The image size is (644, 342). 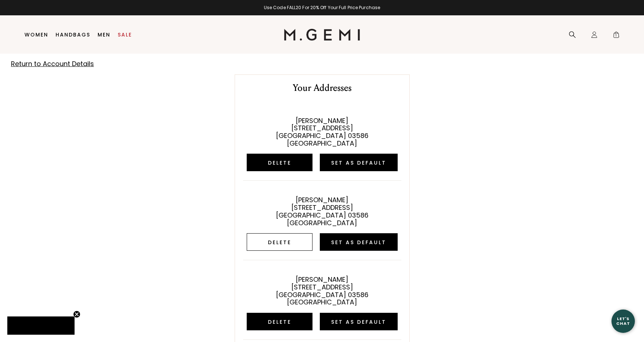 I want to click on a: Women, so click(x=36, y=35).